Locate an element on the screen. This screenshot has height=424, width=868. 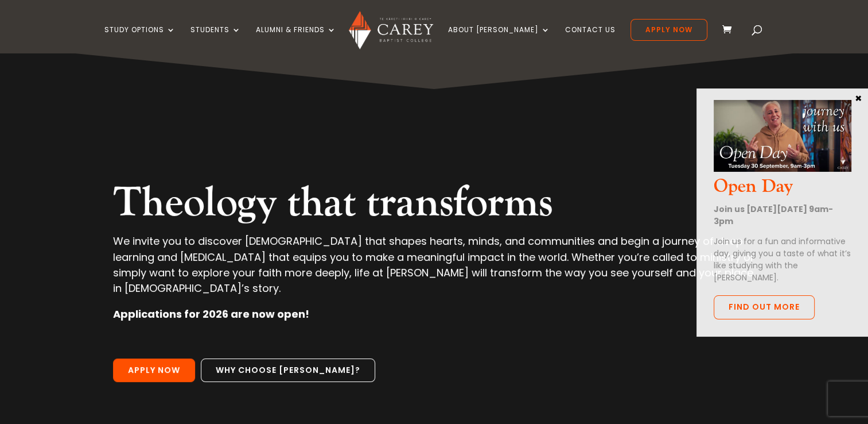
h3: Open Day is located at coordinates (783, 189).